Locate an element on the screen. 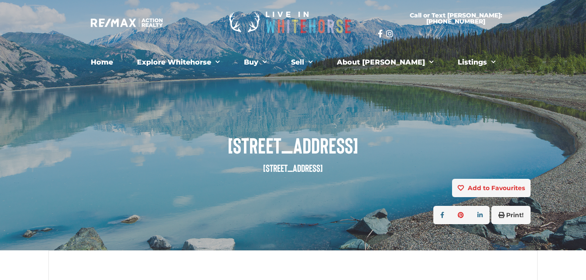 Image resolution: width=586 pixels, height=280 pixels. button: Add to Favourites is located at coordinates (491, 188).